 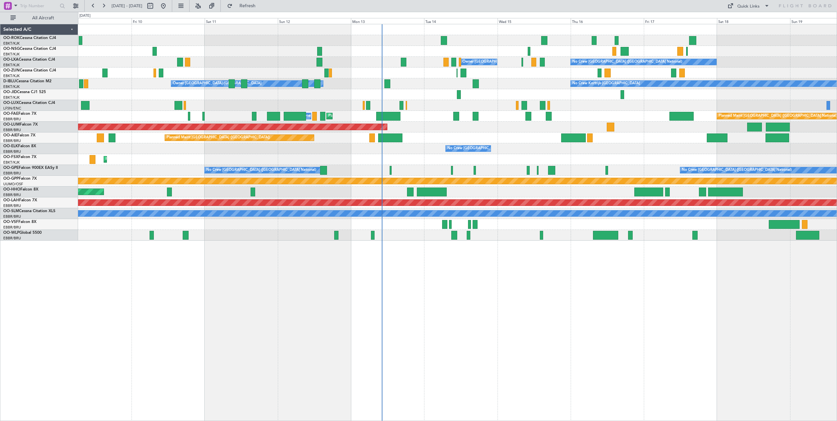 I want to click on a: OO-LUMFalcon 7X, so click(x=20, y=125).